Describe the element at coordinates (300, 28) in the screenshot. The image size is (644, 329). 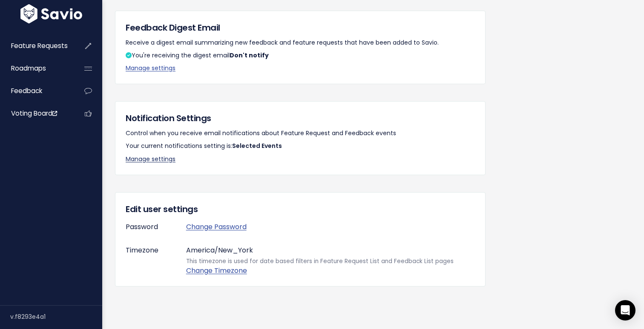
I see `h5: Feedback Digest Email` at that location.